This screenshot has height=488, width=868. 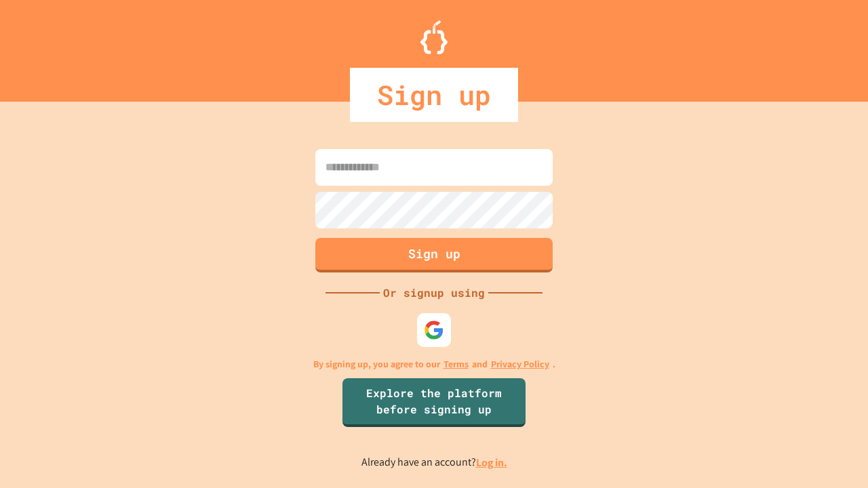 What do you see at coordinates (434, 330) in the screenshot?
I see `img: google-icon.svg` at bounding box center [434, 330].